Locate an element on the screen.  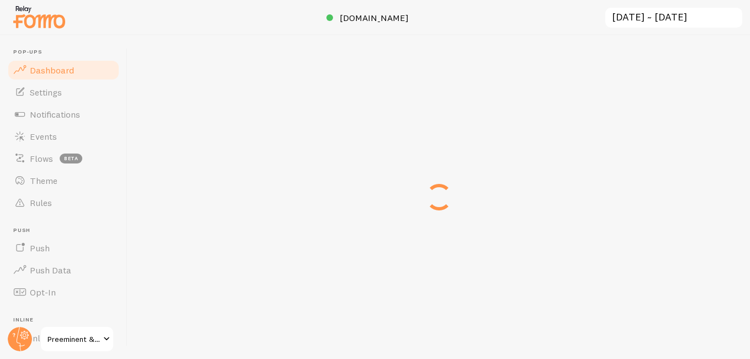
a: Opt-In is located at coordinates (64, 292).